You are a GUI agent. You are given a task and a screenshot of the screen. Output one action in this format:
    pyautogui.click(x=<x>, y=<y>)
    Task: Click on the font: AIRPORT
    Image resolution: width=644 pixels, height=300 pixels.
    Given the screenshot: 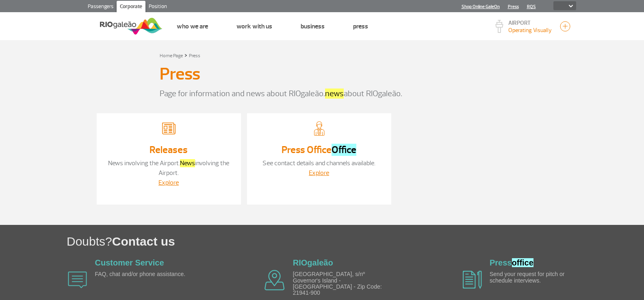 What is the action you would take?
    pyautogui.click(x=519, y=23)
    